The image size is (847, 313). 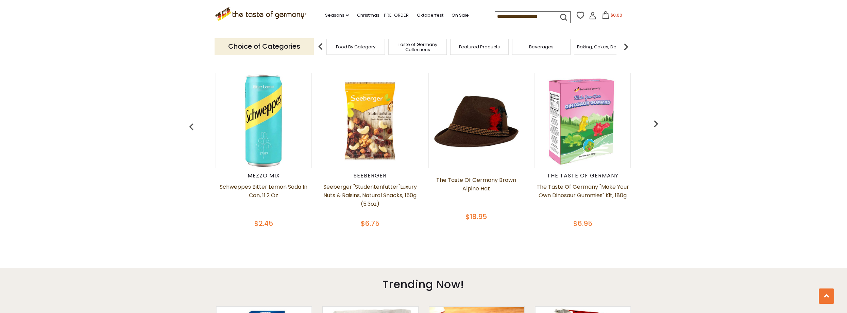 I want to click on div: $2.45, so click(x=264, y=223).